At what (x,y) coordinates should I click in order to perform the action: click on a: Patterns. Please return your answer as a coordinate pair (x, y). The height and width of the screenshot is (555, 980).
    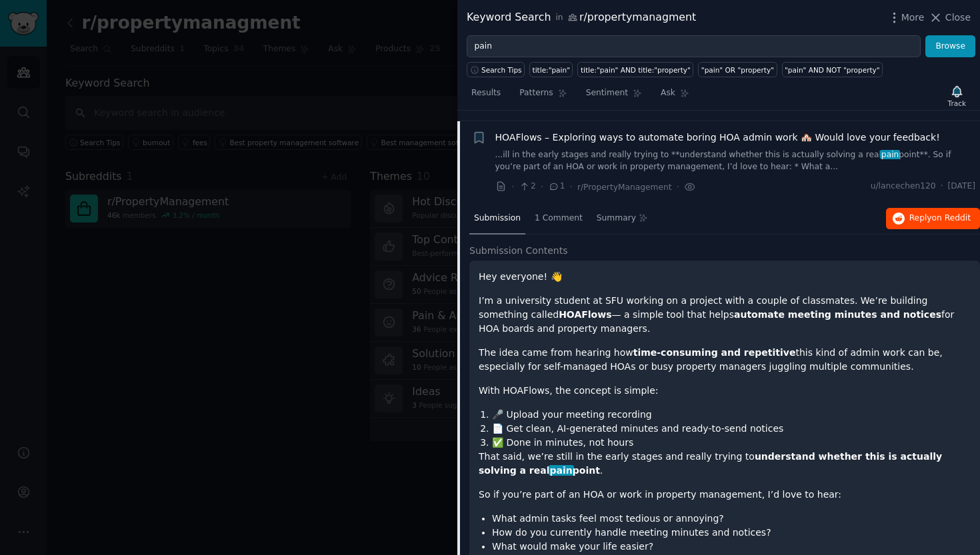
    Looking at the image, I should click on (542, 96).